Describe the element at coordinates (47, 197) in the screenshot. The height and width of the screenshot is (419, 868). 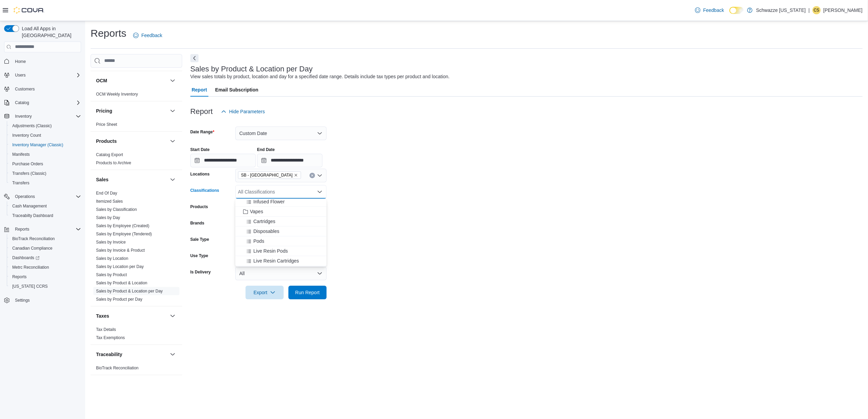
I see `span: Operations` at that location.